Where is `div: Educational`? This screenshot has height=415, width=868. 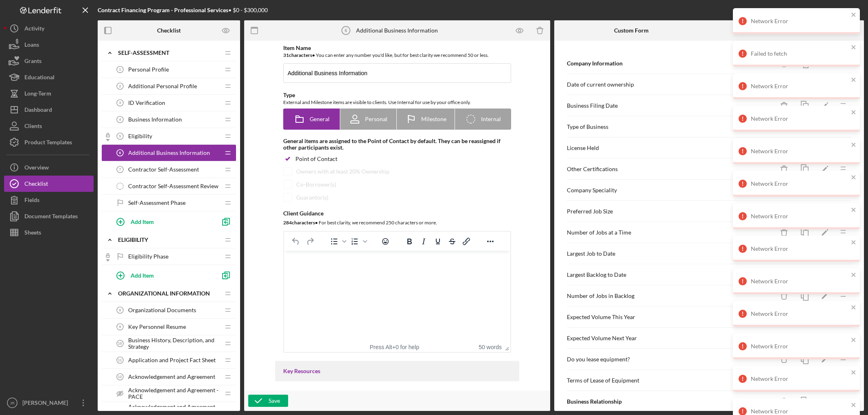 div: Educational is located at coordinates (40, 78).